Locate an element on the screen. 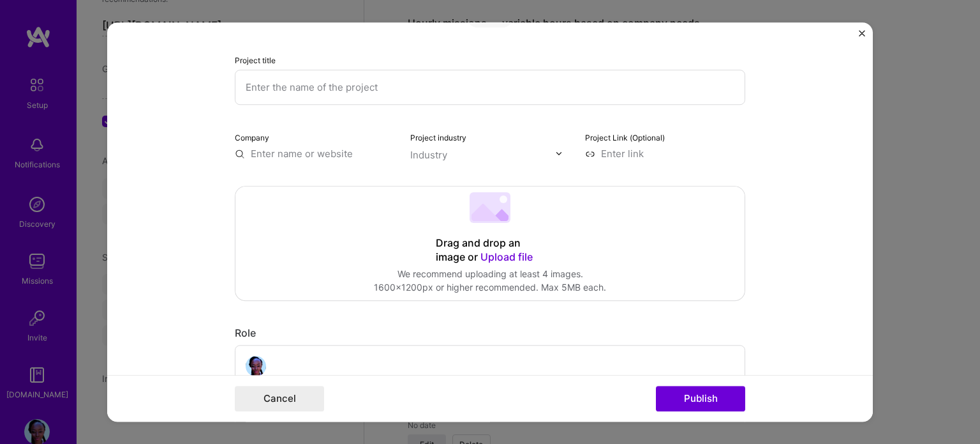  div: 1600x1200px or higher recommended. Max 5MB each. is located at coordinates (490, 287).